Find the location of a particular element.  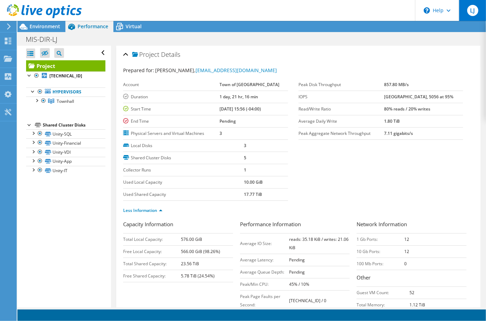

h1: MIS-DIR-LJ is located at coordinates (45, 39).